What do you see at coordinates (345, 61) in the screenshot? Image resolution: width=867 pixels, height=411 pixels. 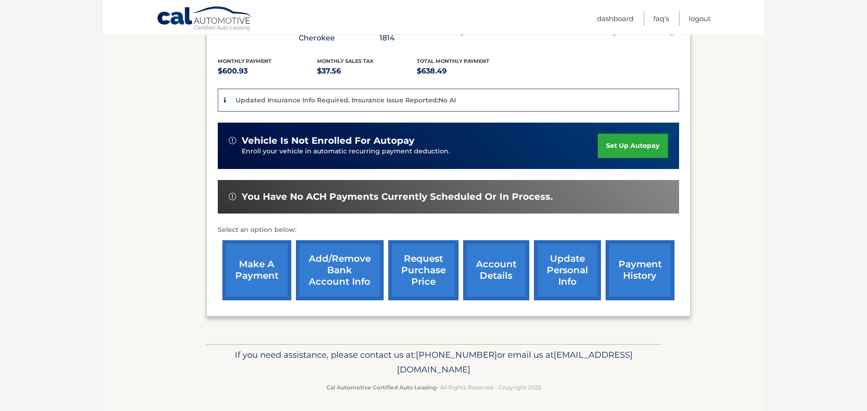 I see `span: Monthly sales Tax` at bounding box center [345, 61].